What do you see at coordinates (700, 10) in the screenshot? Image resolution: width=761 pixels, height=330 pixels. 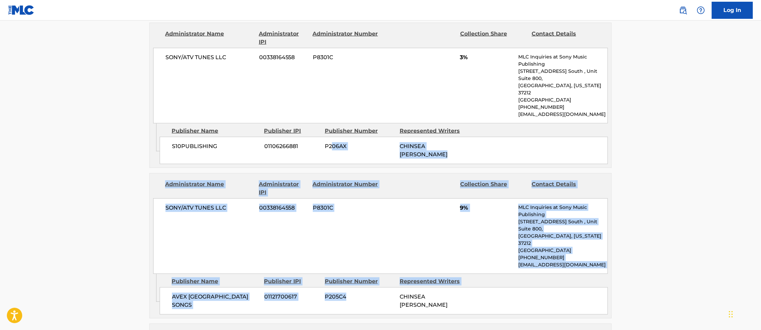 I see `div: Help` at bounding box center [700, 10].